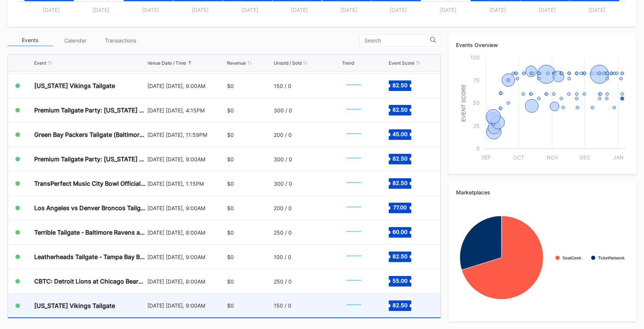  What do you see at coordinates (542, 45) in the screenshot?
I see `div: Events Overview` at bounding box center [542, 45].